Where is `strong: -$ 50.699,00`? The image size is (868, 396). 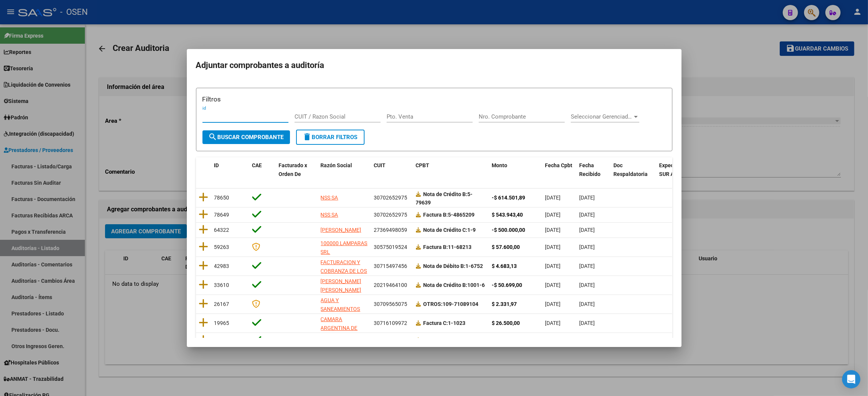
strong: -$ 50.699,00 is located at coordinates (507, 285).